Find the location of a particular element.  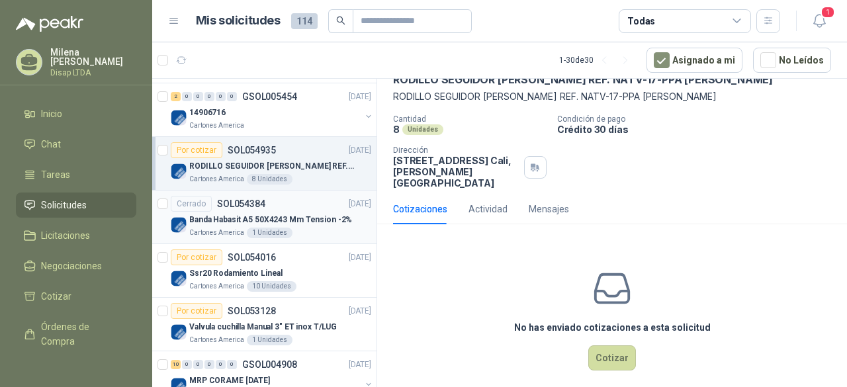

span: Cotizar is located at coordinates (56, 296).